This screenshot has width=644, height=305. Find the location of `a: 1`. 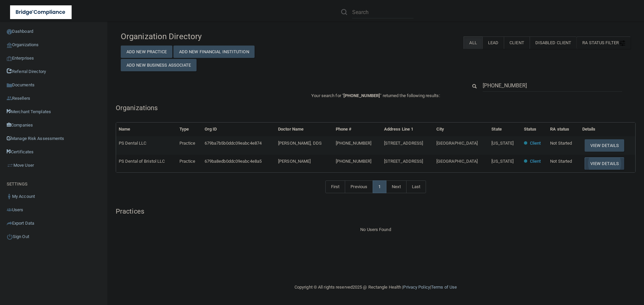

a: 1 is located at coordinates (380, 187).